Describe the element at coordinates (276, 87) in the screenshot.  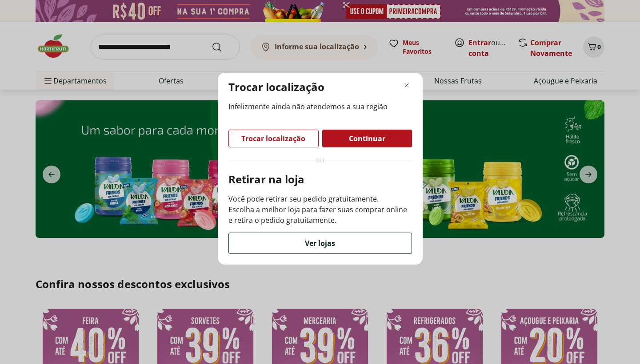
I see `p: Trocar localização` at that location.